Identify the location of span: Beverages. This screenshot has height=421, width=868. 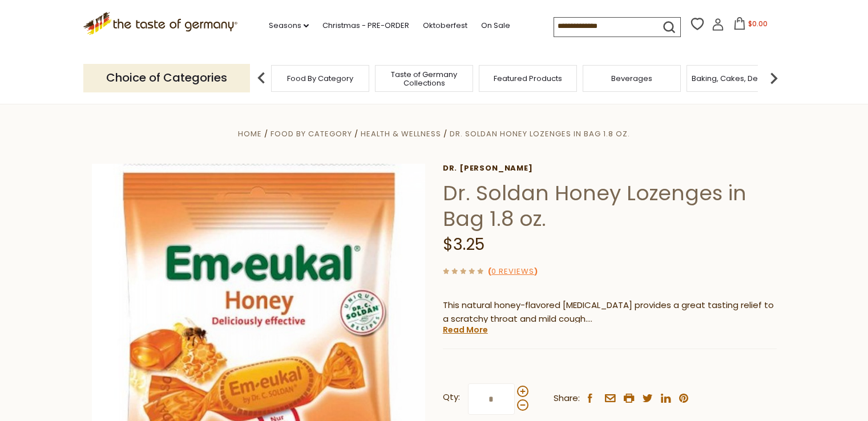
(632, 78).